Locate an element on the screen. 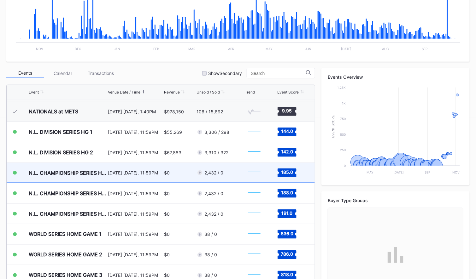  text: Apr is located at coordinates (231, 49).